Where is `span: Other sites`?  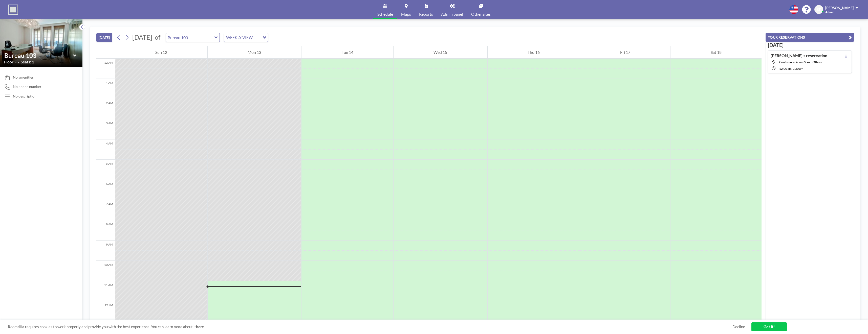 span: Other sites is located at coordinates (481, 14).